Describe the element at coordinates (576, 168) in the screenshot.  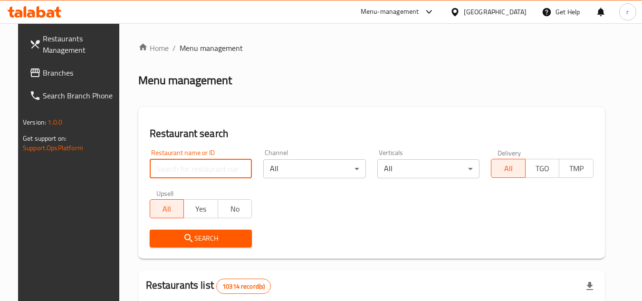
I see `button: TMP` at that location.